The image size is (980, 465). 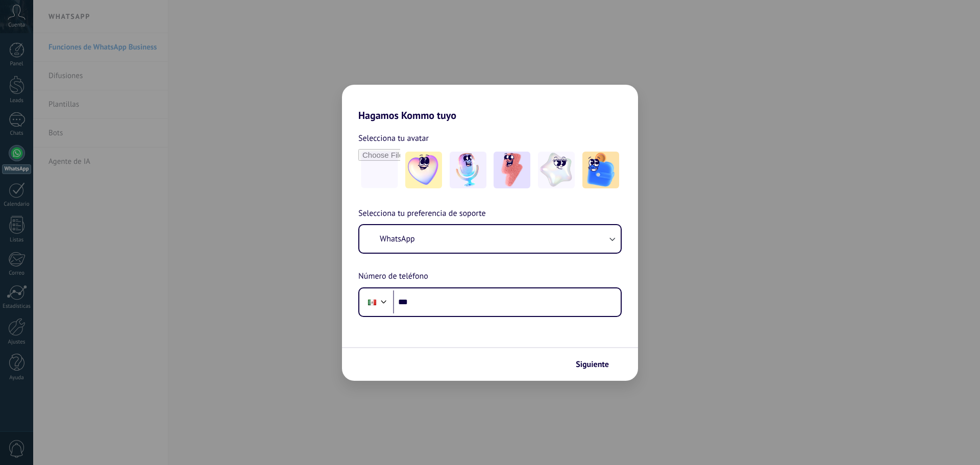 What do you see at coordinates (393, 276) in the screenshot?
I see `span: Número de teléfono` at bounding box center [393, 276].